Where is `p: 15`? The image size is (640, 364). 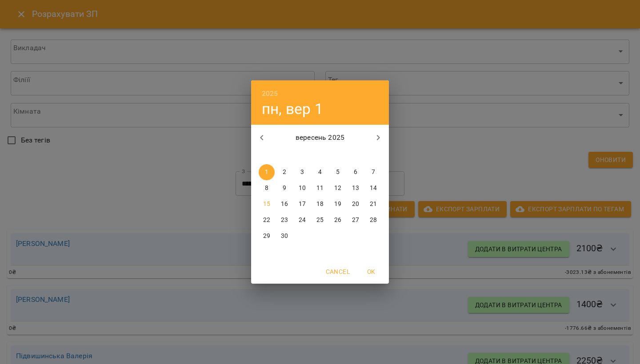 p: 15 is located at coordinates (267, 204).